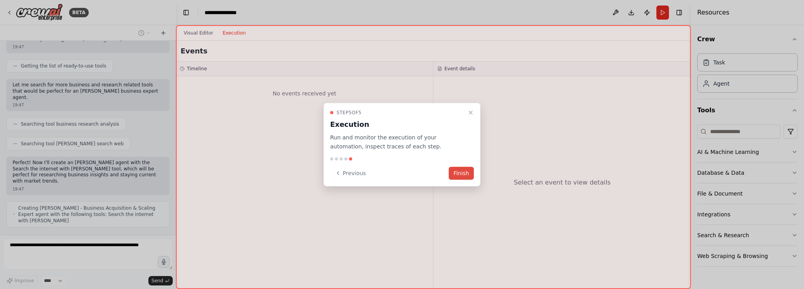 The image size is (804, 289). I want to click on span: Step 5 of 5, so click(349, 113).